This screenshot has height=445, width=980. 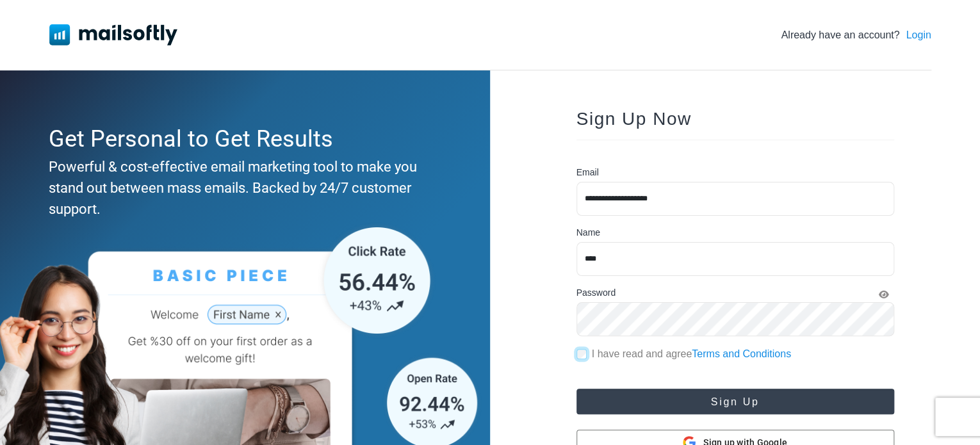 What do you see at coordinates (884, 295) in the screenshot?
I see `i: Show Password` at bounding box center [884, 295].